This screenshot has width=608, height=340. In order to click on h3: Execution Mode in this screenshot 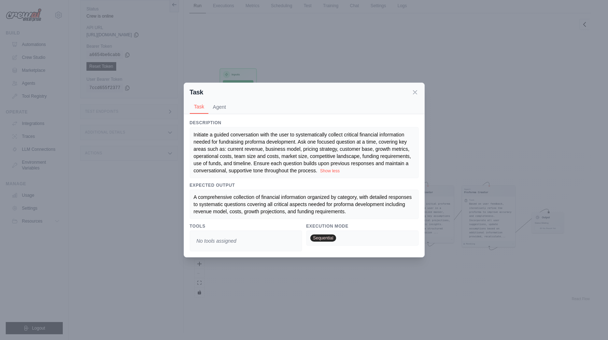, I will do `click(362, 226)`.